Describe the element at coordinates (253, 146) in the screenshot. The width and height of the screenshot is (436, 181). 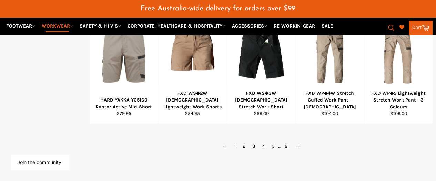
I see `span: 3` at that location.